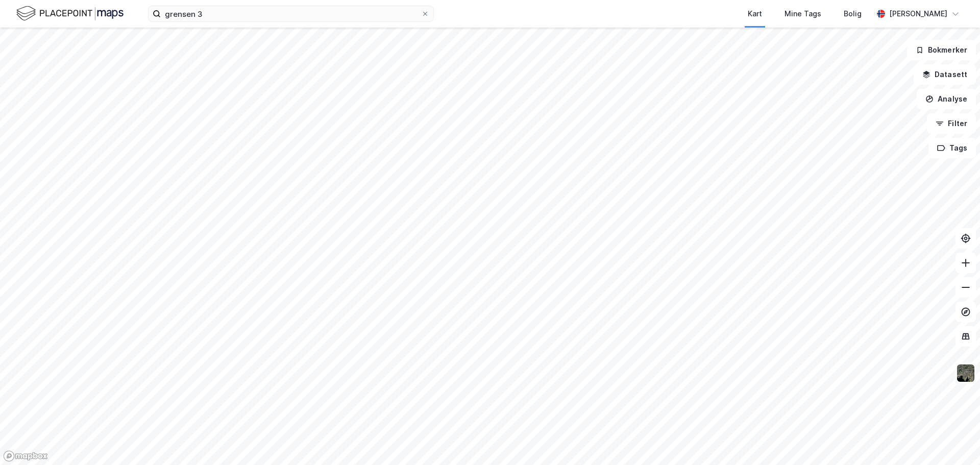 This screenshot has width=980, height=465. I want to click on button: Filter, so click(952, 124).